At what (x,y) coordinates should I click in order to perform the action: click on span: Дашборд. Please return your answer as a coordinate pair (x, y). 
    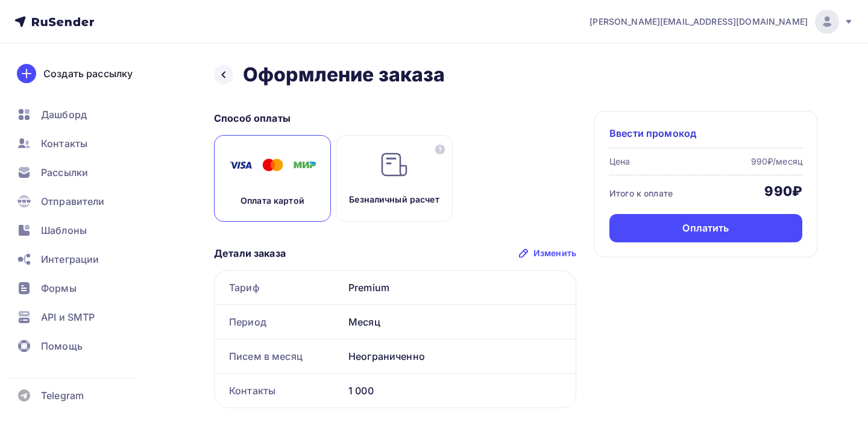
    Looking at the image, I should click on (64, 114).